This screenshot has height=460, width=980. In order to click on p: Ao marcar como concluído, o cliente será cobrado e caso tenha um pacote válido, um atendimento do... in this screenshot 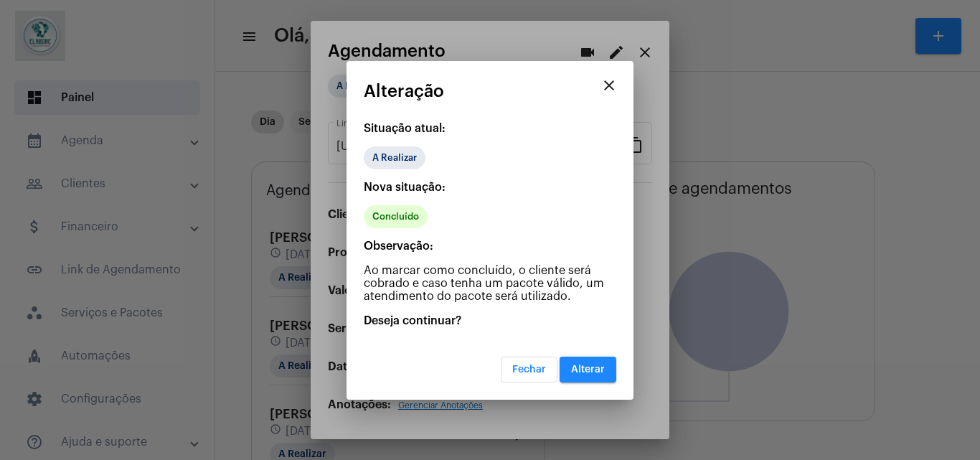, I will do `click(490, 284)`.